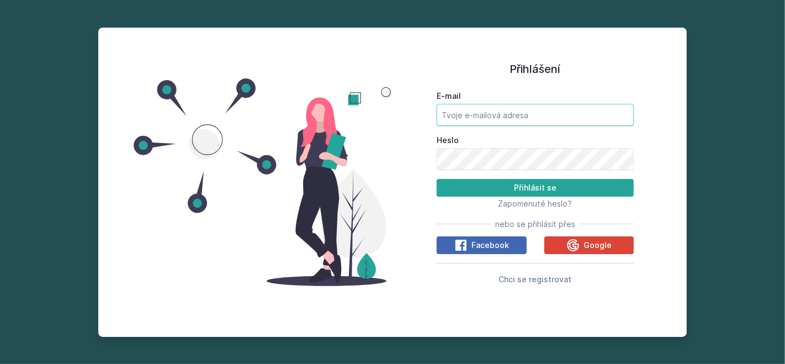  I want to click on span: Google, so click(597, 245).